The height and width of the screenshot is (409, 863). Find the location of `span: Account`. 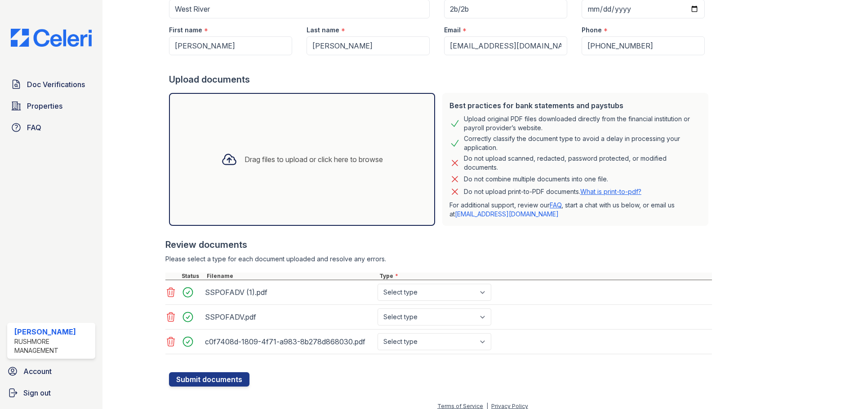

span: Account is located at coordinates (37, 372).